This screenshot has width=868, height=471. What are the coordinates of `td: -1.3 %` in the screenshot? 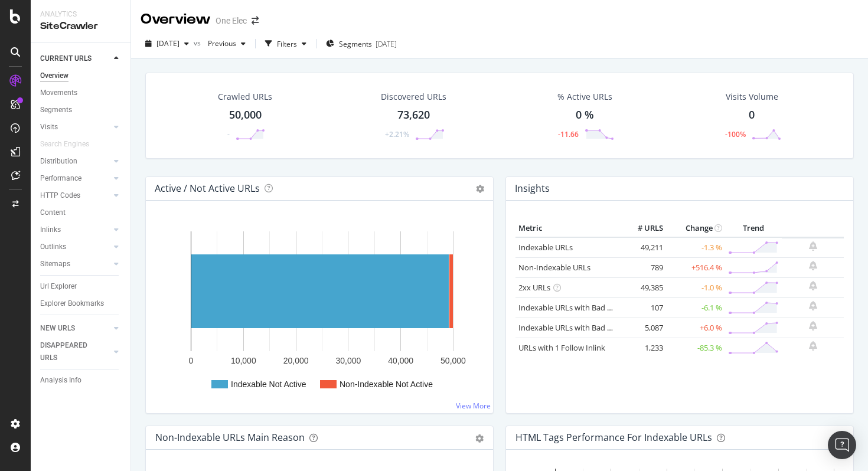 It's located at (696, 247).